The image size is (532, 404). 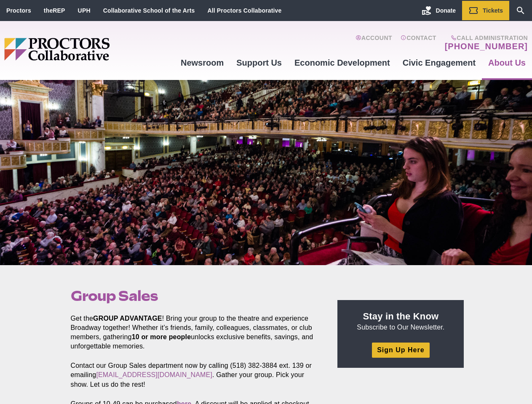 I want to click on a: Search, so click(x=521, y=10).